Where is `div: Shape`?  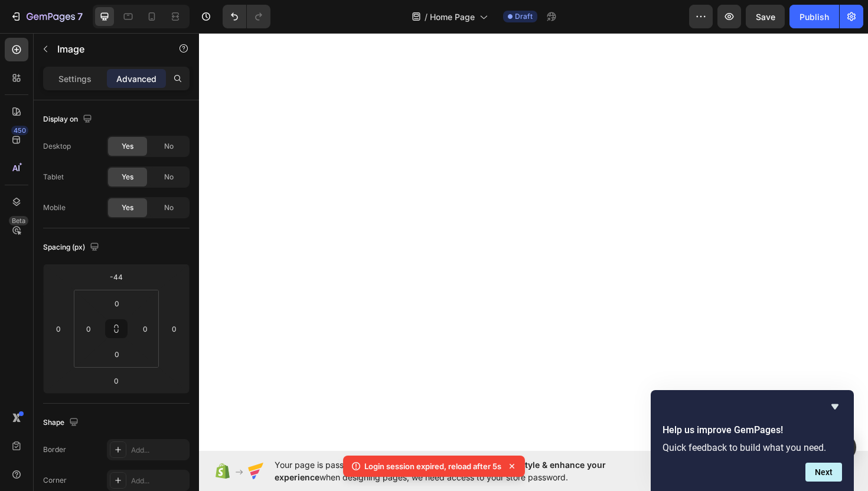
div: Shape is located at coordinates (62, 422).